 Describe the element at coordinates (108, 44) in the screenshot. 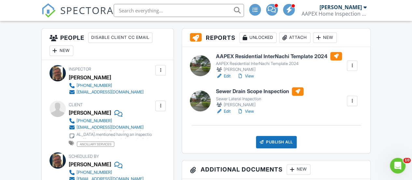

I see `h3: People` at that location.